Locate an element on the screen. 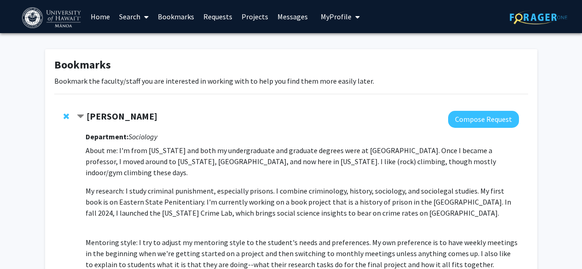 The width and height of the screenshot is (582, 269). p: Bookmark the faculty/staff you are interested in working with to help you find them more easily l... is located at coordinates (291, 81).